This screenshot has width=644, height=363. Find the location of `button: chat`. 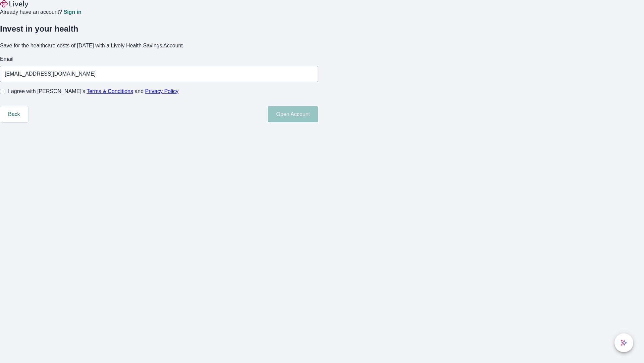

button: chat is located at coordinates (624, 343).